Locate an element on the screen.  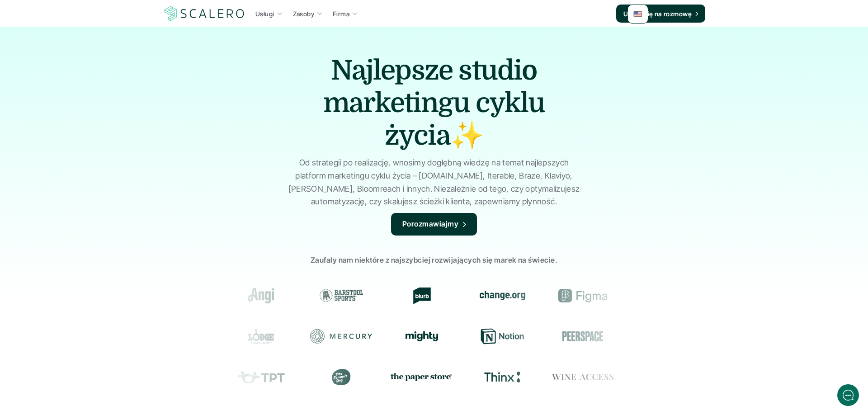
font: Najlepsze studio marketingu cyklu życia✨ is located at coordinates (437, 103).